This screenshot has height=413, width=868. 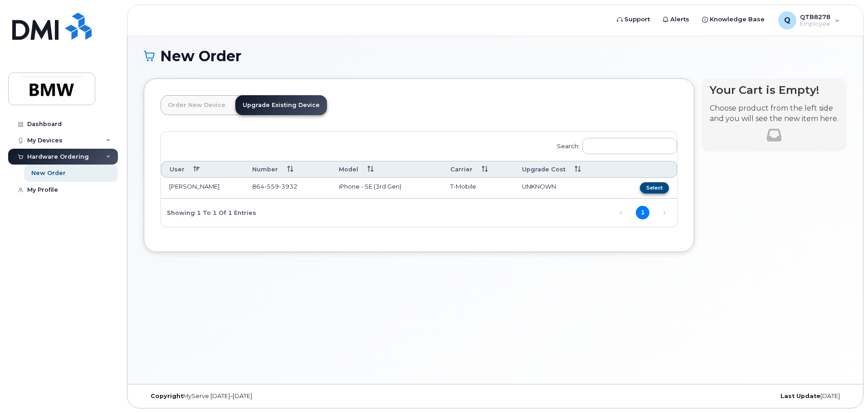 I want to click on h1: New Order, so click(x=495, y=55).